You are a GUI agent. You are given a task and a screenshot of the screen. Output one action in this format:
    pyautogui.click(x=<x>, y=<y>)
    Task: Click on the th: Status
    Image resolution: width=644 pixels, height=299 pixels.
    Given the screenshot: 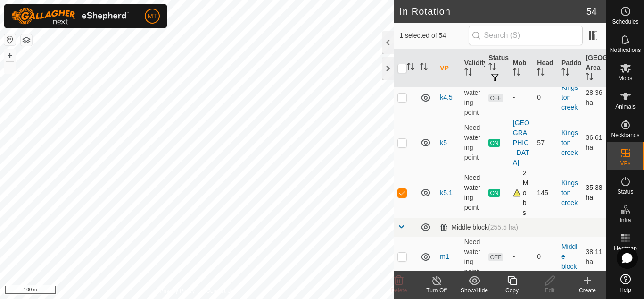 What is the action you would take?
    pyautogui.click(x=497, y=68)
    